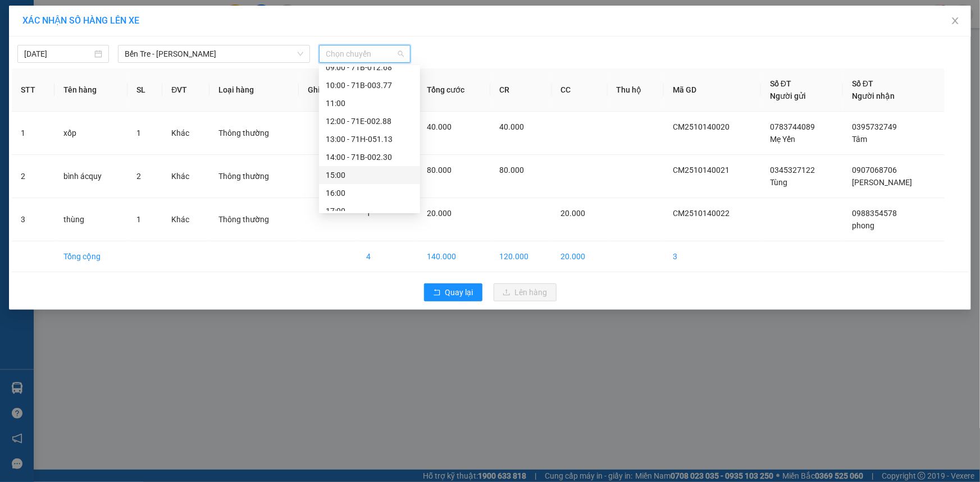 This screenshot has width=980, height=482. I want to click on span: Người gửi, so click(788, 96).